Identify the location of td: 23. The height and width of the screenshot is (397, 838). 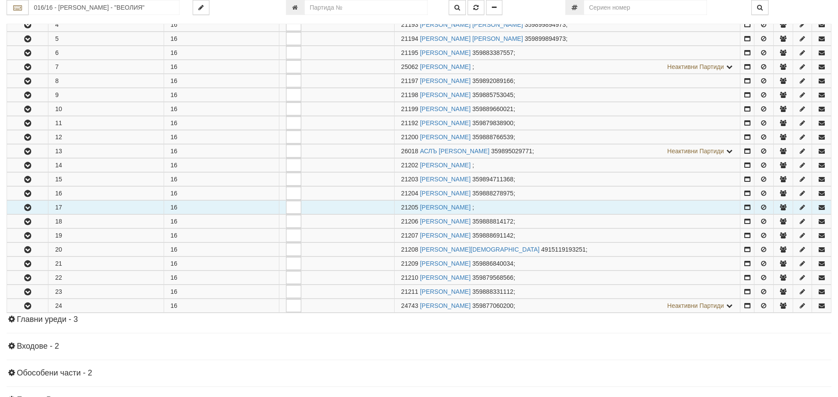
(106, 292).